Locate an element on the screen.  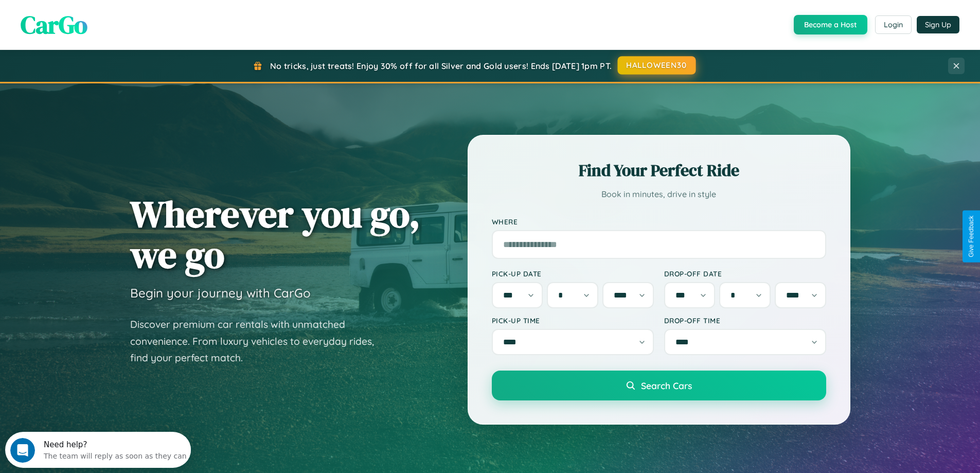
button: Login is located at coordinates (893, 25).